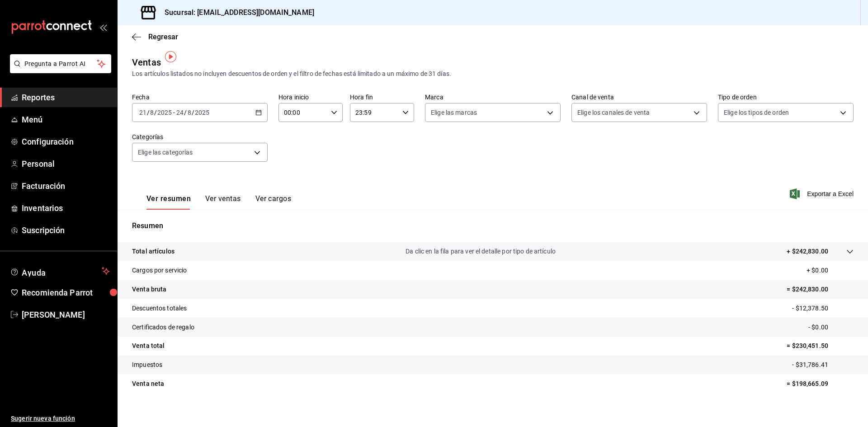 This screenshot has width=868, height=427. What do you see at coordinates (170, 56) in the screenshot?
I see `img: Tooltip marker` at bounding box center [170, 56].